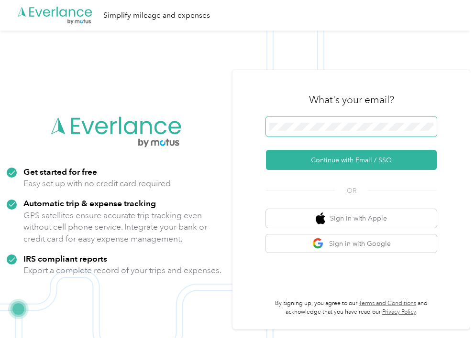 This screenshot has height=338, width=475. I want to click on button: apple logoSign in with Apple, so click(351, 218).